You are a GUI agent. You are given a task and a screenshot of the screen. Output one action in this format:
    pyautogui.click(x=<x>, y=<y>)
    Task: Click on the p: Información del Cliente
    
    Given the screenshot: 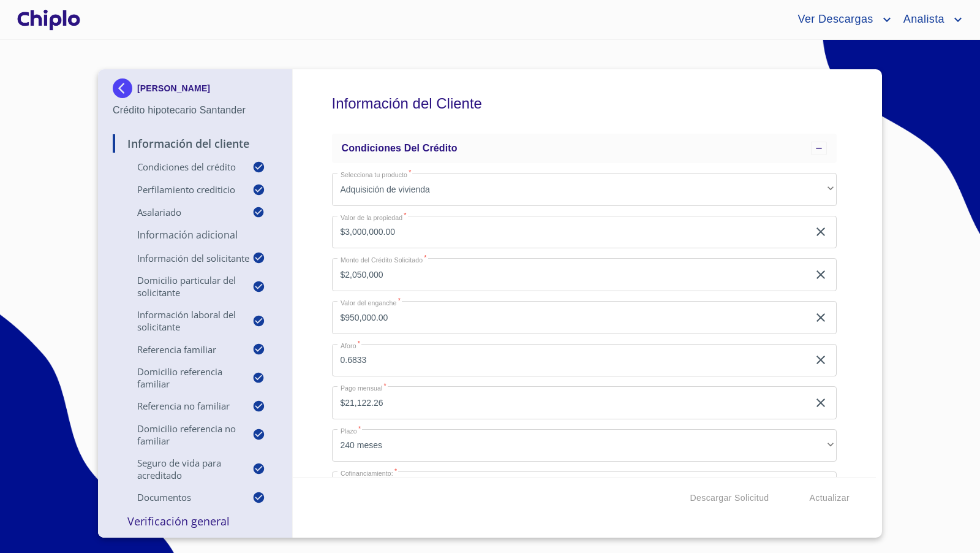 What is the action you would take?
    pyautogui.click(x=195, y=143)
    